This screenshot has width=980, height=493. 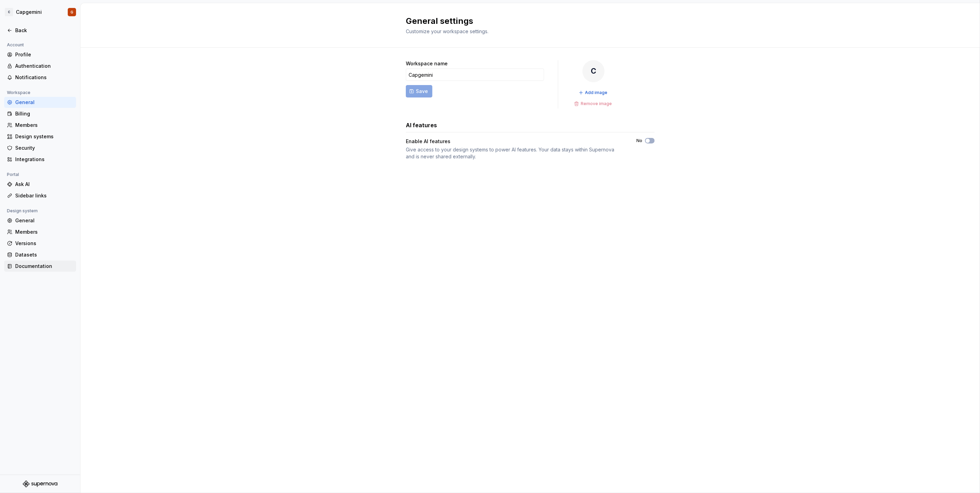 What do you see at coordinates (45, 196) in the screenshot?
I see `div: Sidebar links` at bounding box center [45, 196].